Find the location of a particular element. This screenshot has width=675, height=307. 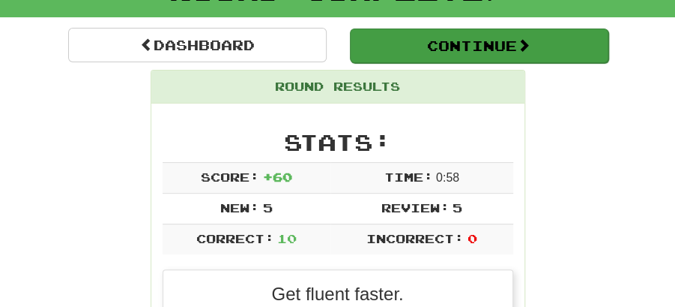

div: Round Results is located at coordinates (338, 87).